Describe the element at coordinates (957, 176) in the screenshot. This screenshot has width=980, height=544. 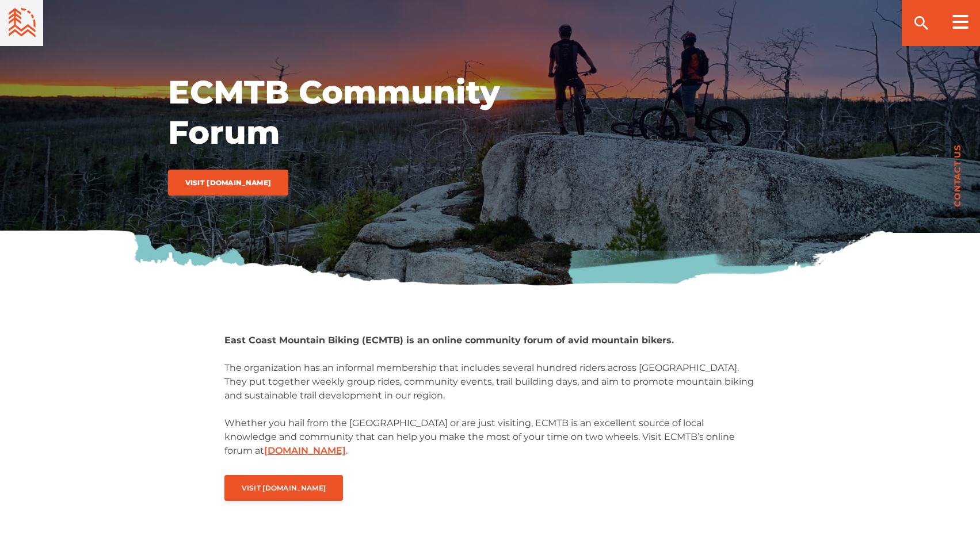
I see `span: Contact us` at that location.